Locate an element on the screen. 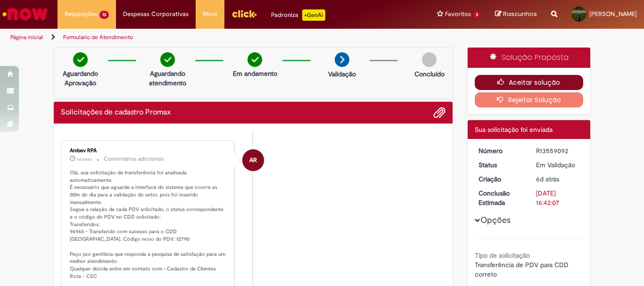  div: Solução Proposta is located at coordinates (529, 58).